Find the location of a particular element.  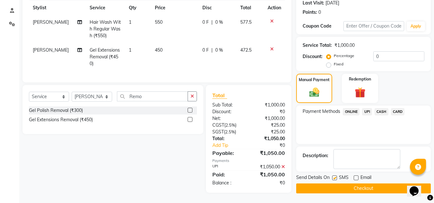

span: Gel Extensions Removal (₹450) is located at coordinates (105, 57).